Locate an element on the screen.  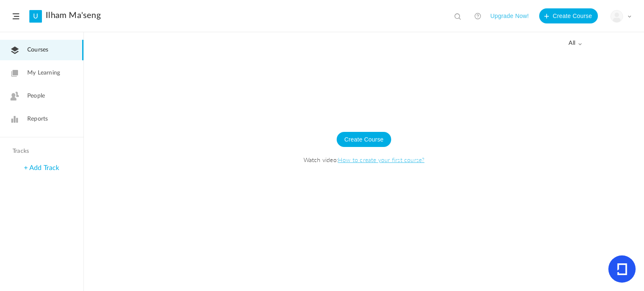
span: all is located at coordinates (576, 43).